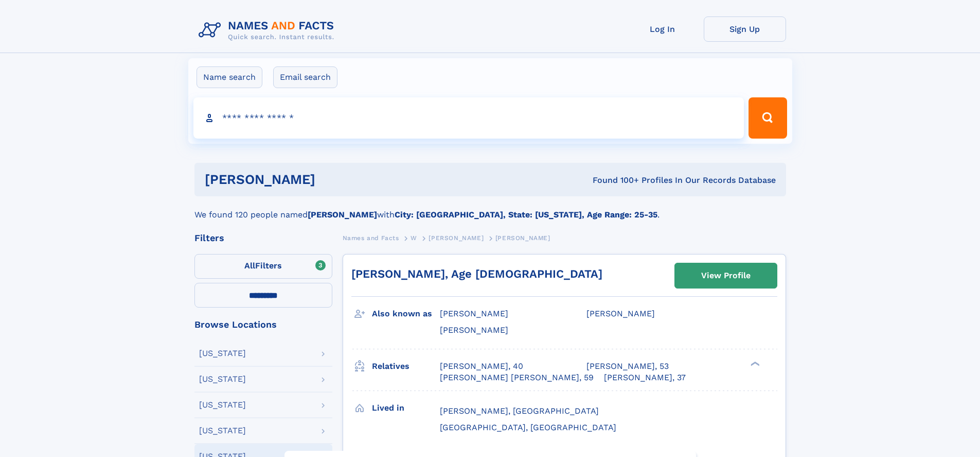 The height and width of the screenshot is (457, 980). What do you see at coordinates (406, 366) in the screenshot?
I see `h3: Relatives` at bounding box center [406, 366].